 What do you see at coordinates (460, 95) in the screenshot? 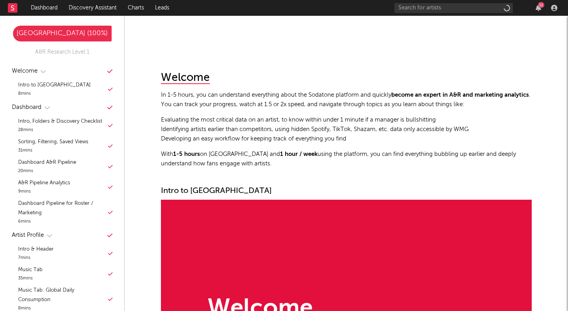
I see `strong: become an expert in A&R and marketing analytics` at bounding box center [460, 95].